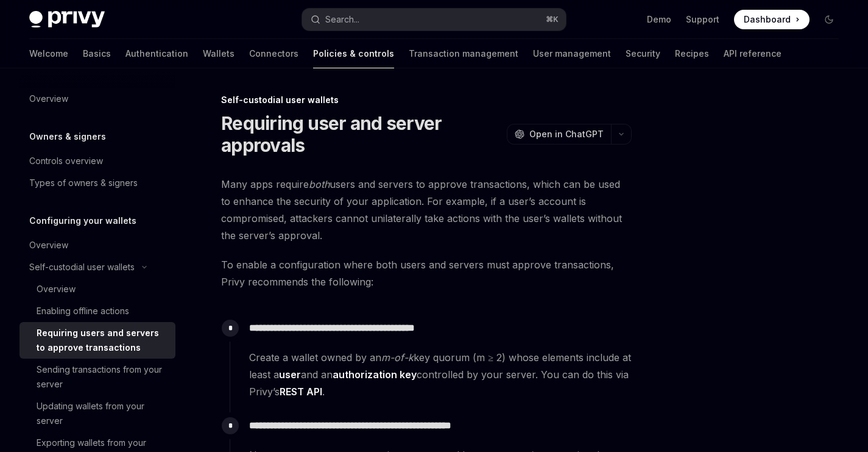 Image resolution: width=868 pixels, height=452 pixels. What do you see at coordinates (67, 20) in the screenshot?
I see `img: dark logo` at bounding box center [67, 20].